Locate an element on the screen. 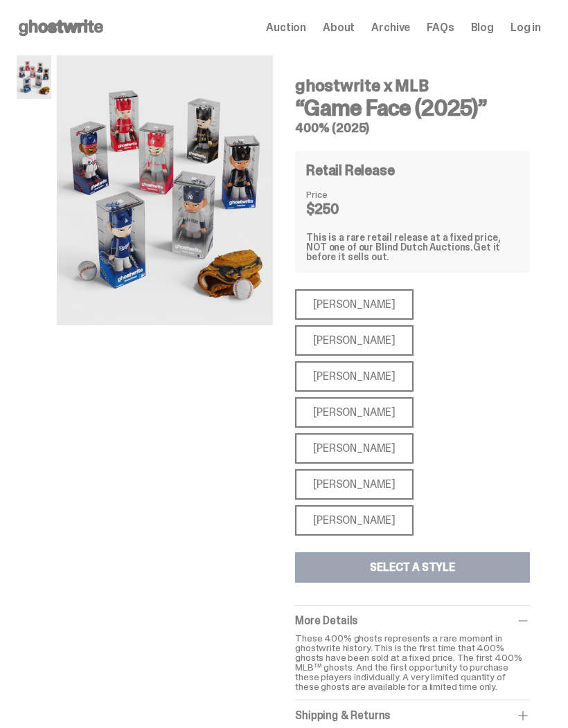 This screenshot has width=568, height=728. a: About is located at coordinates (338, 27).